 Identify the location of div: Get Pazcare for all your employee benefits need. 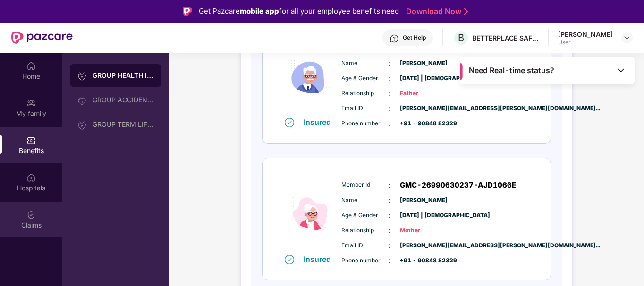
(299, 11).